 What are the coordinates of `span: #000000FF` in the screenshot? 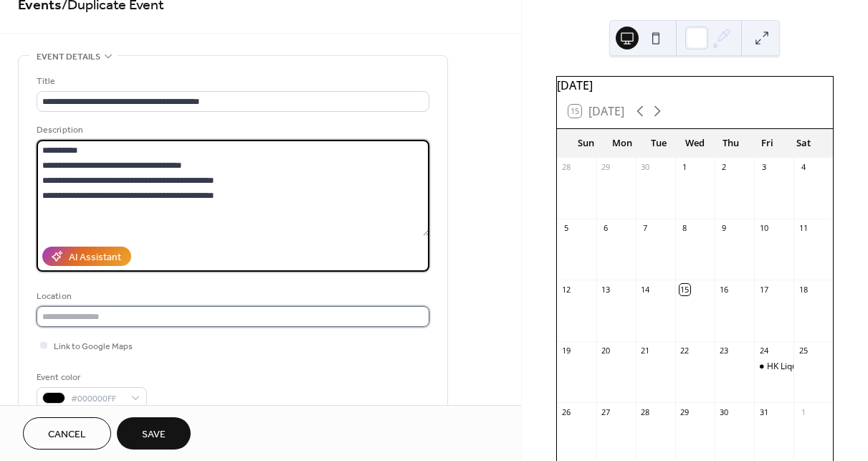 It's located at (98, 399).